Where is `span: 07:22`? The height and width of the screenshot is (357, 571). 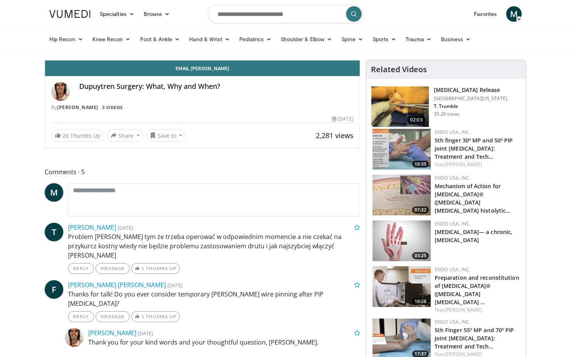
span: 07:22 is located at coordinates (420, 210).